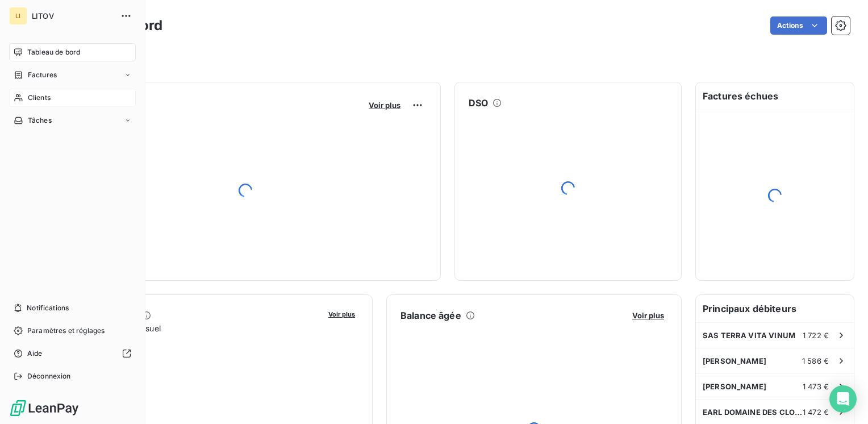 This screenshot has height=424, width=868. I want to click on span: Clients, so click(39, 98).